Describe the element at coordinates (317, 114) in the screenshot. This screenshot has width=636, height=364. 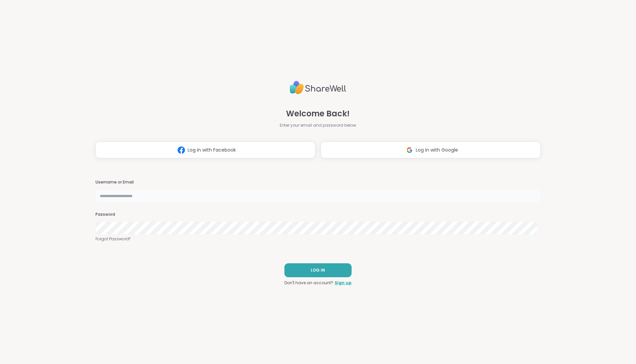
I see `span: Welcome Back!` at that location.